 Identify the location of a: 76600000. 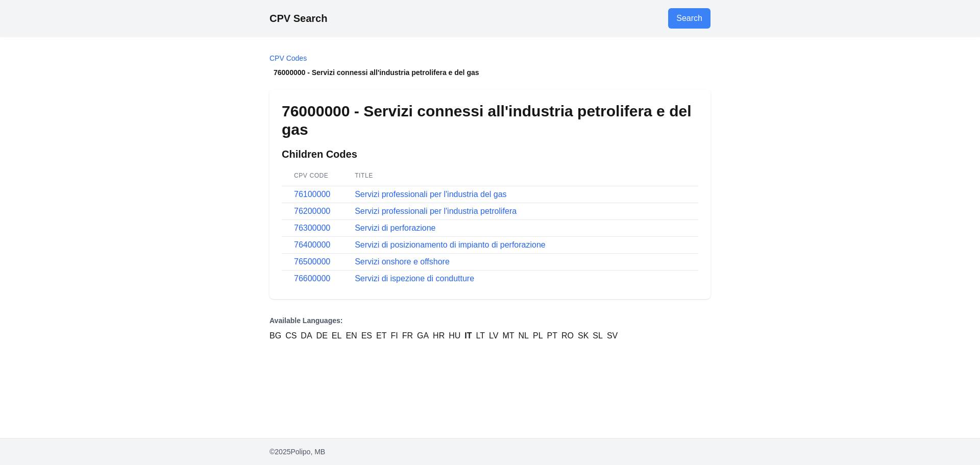
(312, 278).